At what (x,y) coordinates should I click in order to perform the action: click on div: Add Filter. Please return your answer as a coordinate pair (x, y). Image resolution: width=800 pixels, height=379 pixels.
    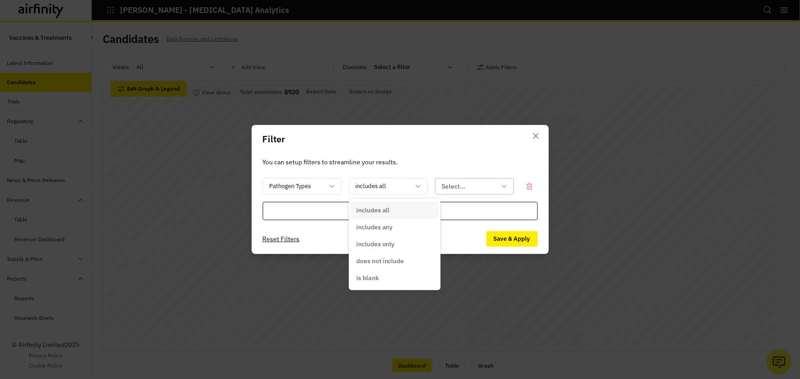
    Looking at the image, I should click on (400, 211).